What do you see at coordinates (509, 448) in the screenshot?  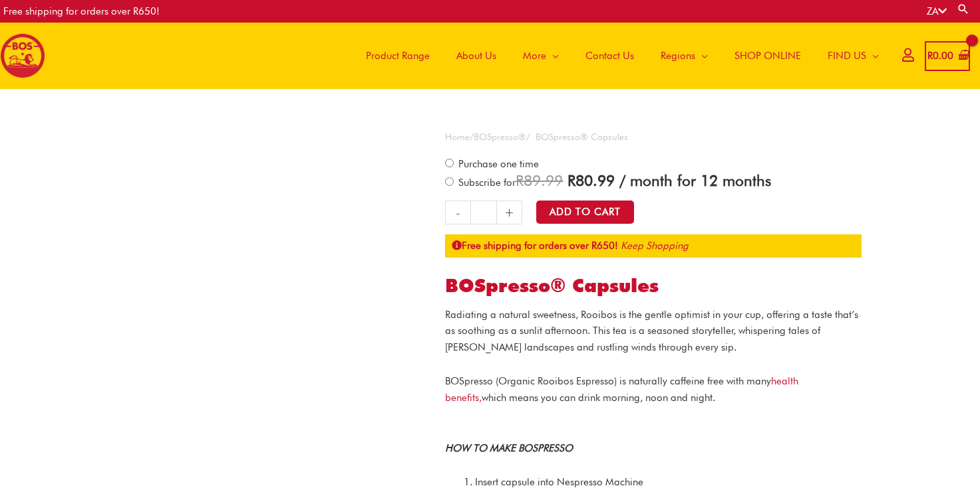 I see `strong: HOW TO MAKE BOSPRESSO` at bounding box center [509, 448].